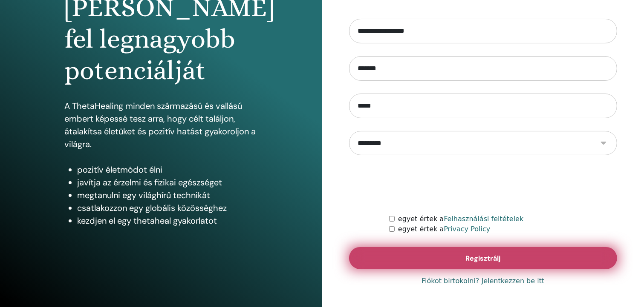  Describe the element at coordinates (167, 196) in the screenshot. I see `li: megtanulni egy világhírű technikát` at that location.